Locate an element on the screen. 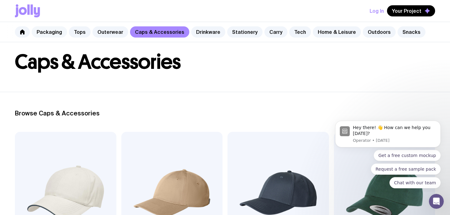 This screenshot has height=215, width=450. a: Tops is located at coordinates (80, 32).